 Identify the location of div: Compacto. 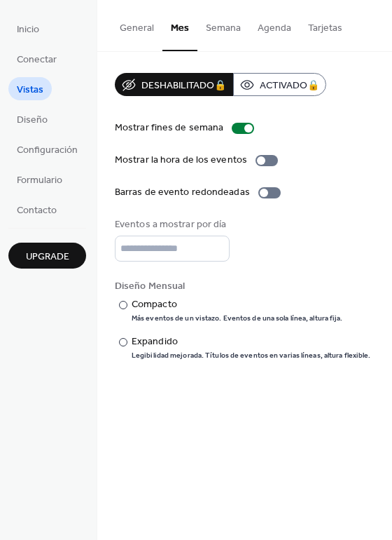
(236, 304).